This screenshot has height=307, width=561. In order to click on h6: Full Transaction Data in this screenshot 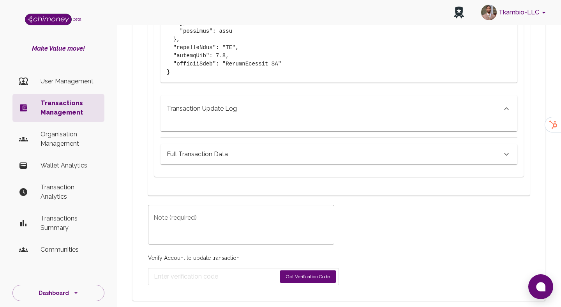, I will do `click(197, 154)`.